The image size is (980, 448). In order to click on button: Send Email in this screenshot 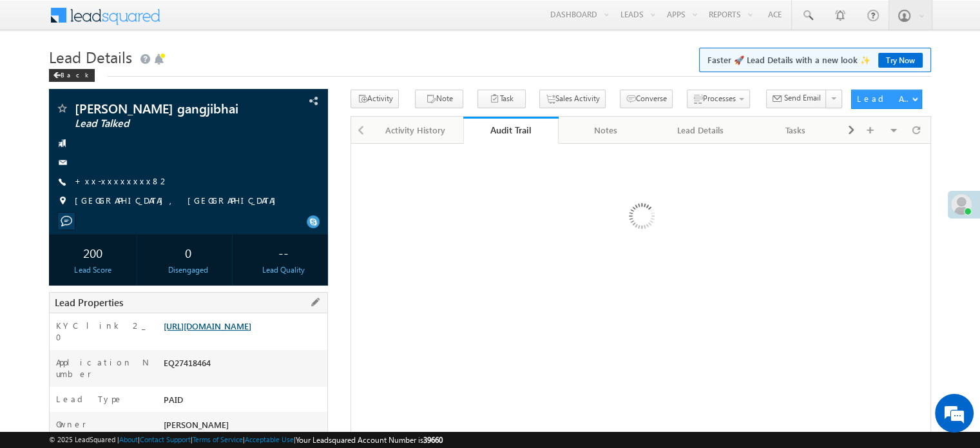, I will do `click(796, 98)`.